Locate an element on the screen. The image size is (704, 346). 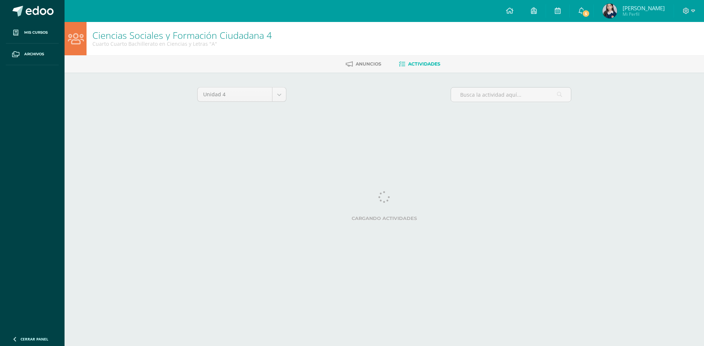
span: Mis cursos is located at coordinates (36, 33).